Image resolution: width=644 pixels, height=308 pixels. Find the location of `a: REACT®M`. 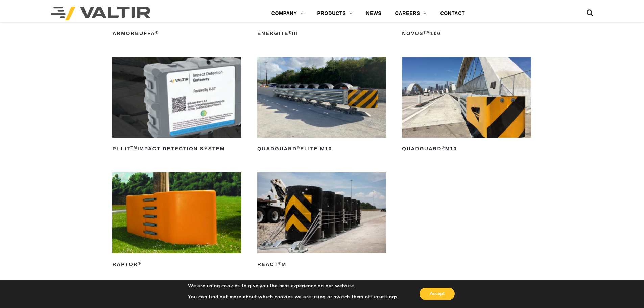

a: REACT®M is located at coordinates (322, 221).